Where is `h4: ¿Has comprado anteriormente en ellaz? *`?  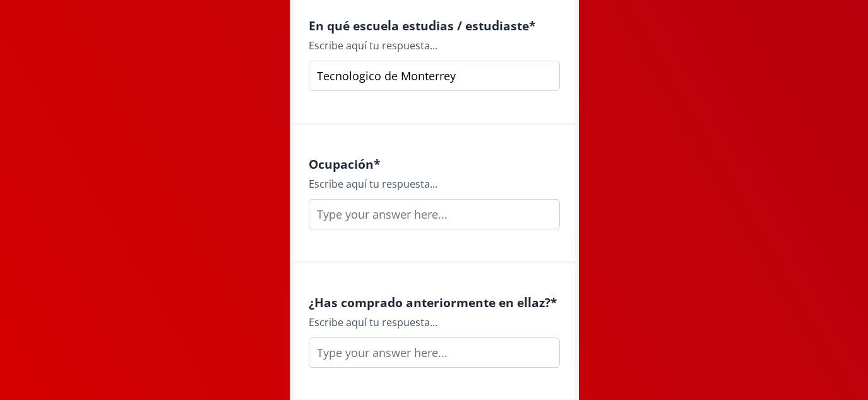 h4: ¿Has comprado anteriormente en ellaz? * is located at coordinates (434, 302).